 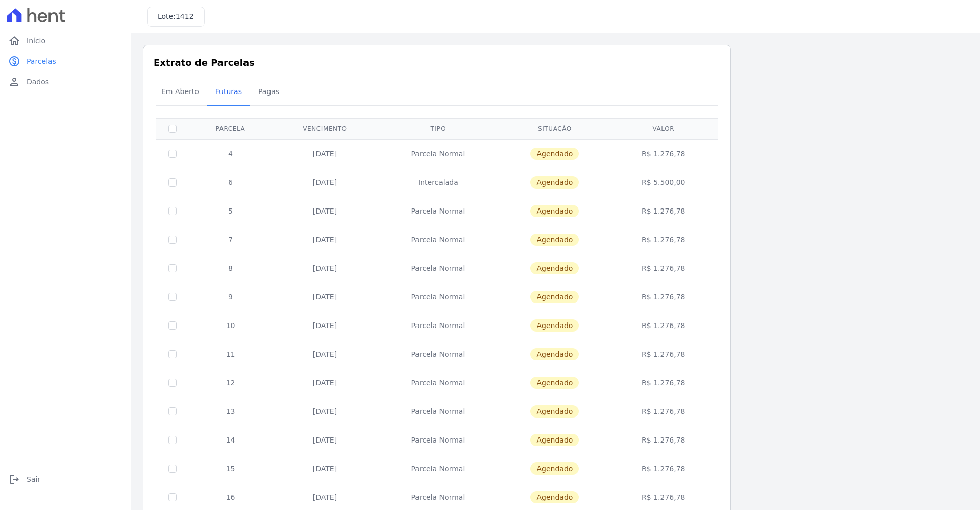 I want to click on td: 12, so click(x=231, y=382).